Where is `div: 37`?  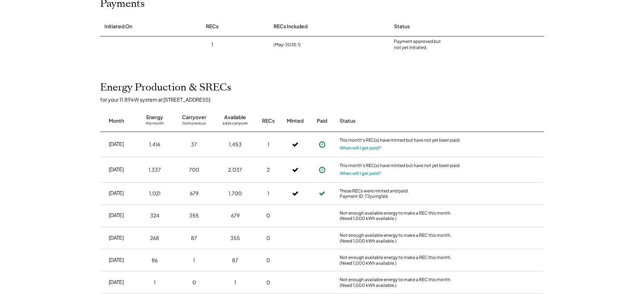
div: 37 is located at coordinates (194, 145).